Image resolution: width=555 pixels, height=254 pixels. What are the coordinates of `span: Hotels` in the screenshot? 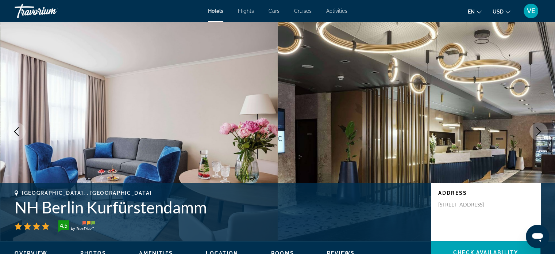 It's located at (216, 11).